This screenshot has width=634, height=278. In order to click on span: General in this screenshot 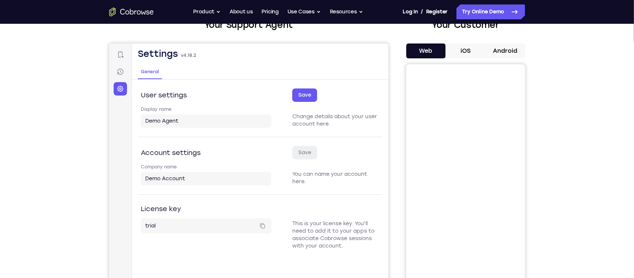, I will do `click(40, 28)`.